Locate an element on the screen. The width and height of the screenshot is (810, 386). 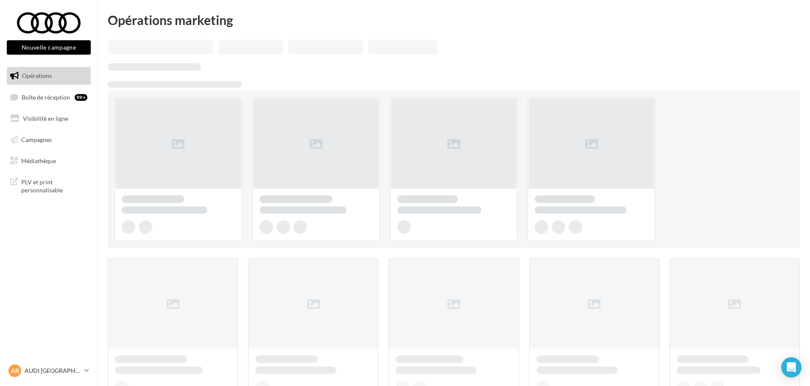
span: Visibilité en ligne is located at coordinates (45, 118).